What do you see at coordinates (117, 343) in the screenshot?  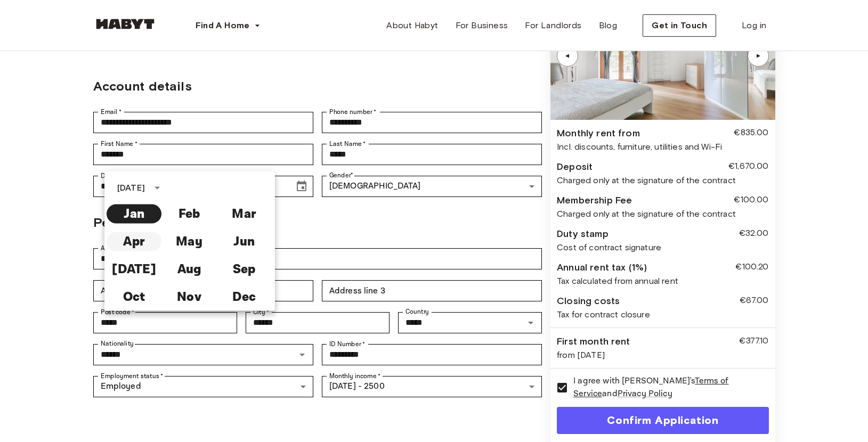 I see `label: Nationality` at bounding box center [117, 343].